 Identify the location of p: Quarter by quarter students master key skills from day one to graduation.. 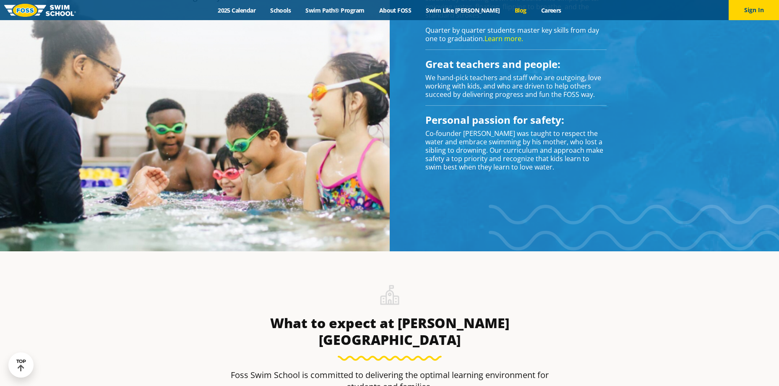
(516, 34).